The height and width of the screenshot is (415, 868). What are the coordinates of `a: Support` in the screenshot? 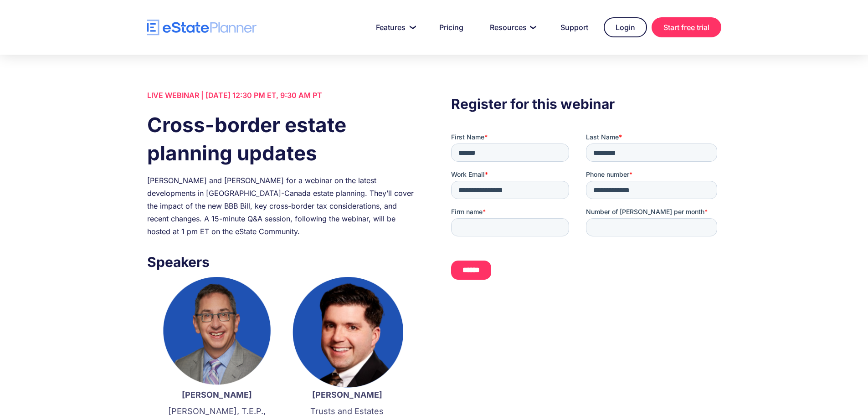 It's located at (574, 28).